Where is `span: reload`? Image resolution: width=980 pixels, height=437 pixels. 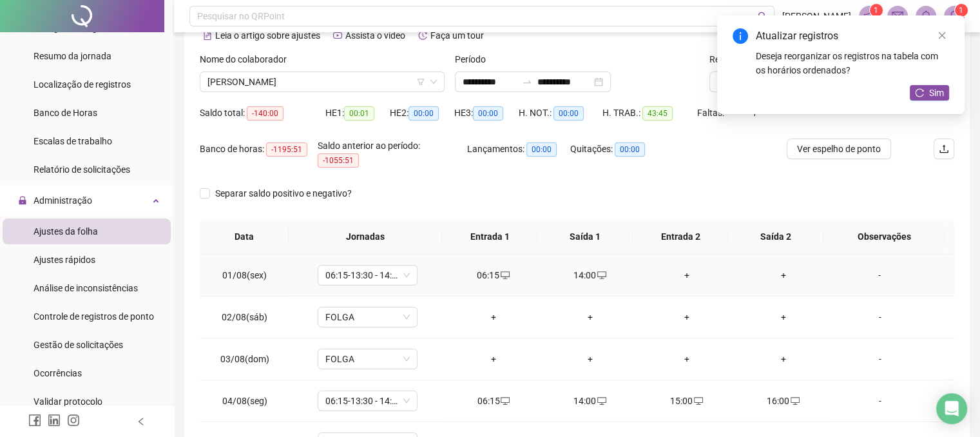
span: reload is located at coordinates (919, 93).